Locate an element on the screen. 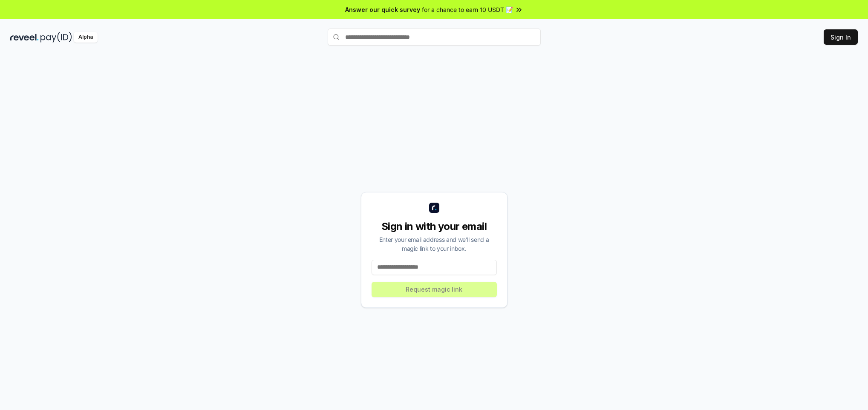 This screenshot has height=410, width=868. div: Sign in with your email is located at coordinates (434, 227).